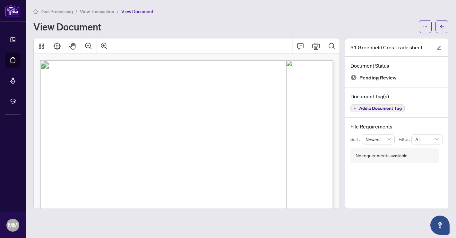 This screenshot has height=238, width=456. What do you see at coordinates (354, 78) in the screenshot?
I see `img: Document Status` at bounding box center [354, 78].